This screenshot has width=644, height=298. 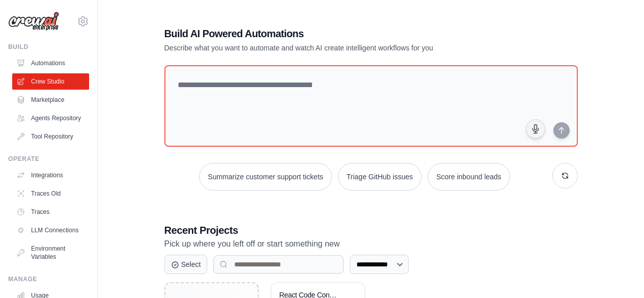 I want to click on a: Integrations, so click(x=51, y=175).